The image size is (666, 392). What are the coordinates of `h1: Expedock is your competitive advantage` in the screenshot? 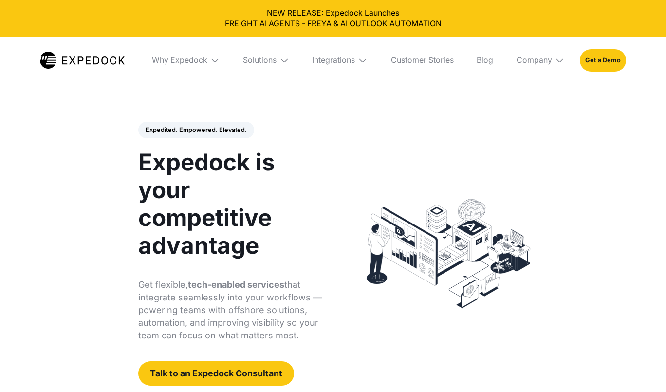 It's located at (230, 204).